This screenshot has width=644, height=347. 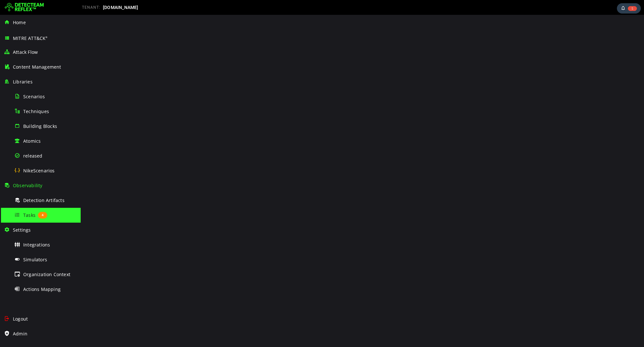 What do you see at coordinates (33, 156) in the screenshot?
I see `span: released` at bounding box center [33, 156].